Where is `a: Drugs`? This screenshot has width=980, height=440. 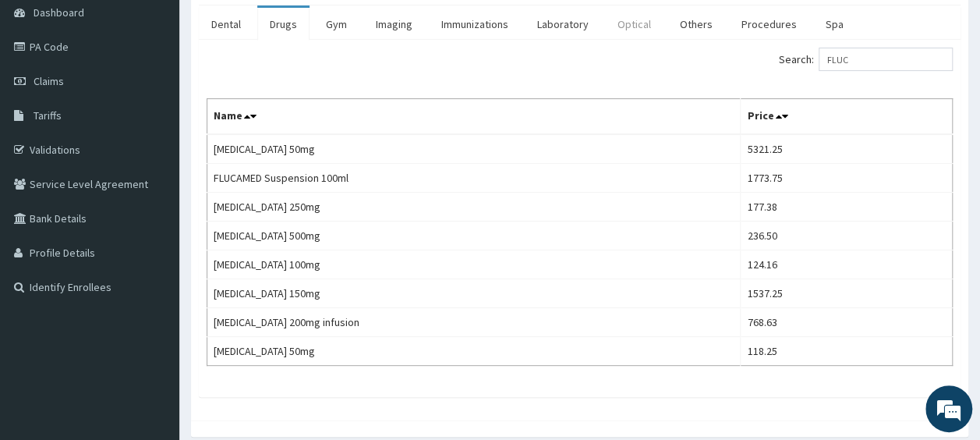 a: Drugs is located at coordinates (283, 24).